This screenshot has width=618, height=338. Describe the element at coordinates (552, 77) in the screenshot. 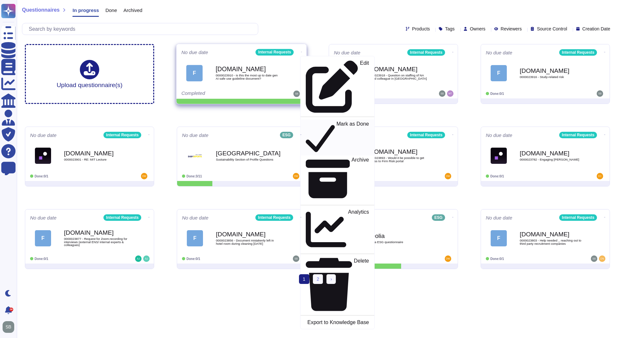

I see `span: 0000023916 - Study-related risk` at that location.